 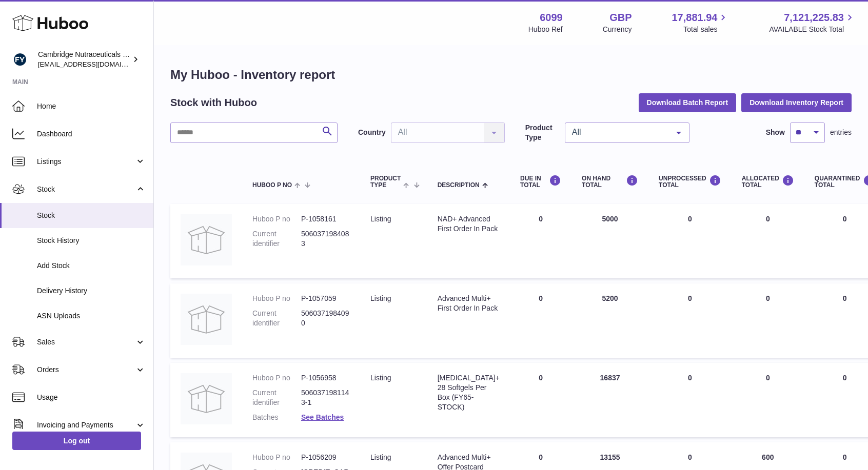 I want to click on div: NAD+ Advanced First Order In Pack, so click(x=469, y=224).